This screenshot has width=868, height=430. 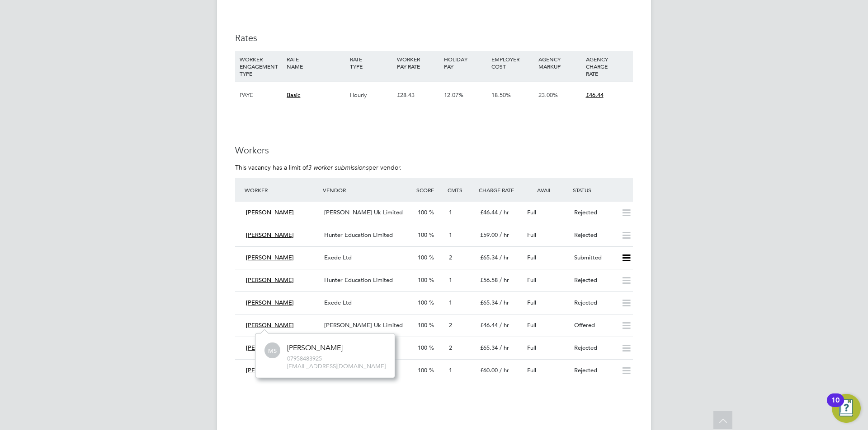 I want to click on div: 10, so click(x=835, y=406).